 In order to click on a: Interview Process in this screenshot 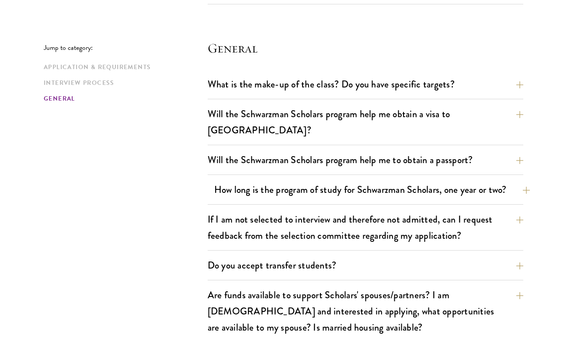, I will do `click(123, 83)`.